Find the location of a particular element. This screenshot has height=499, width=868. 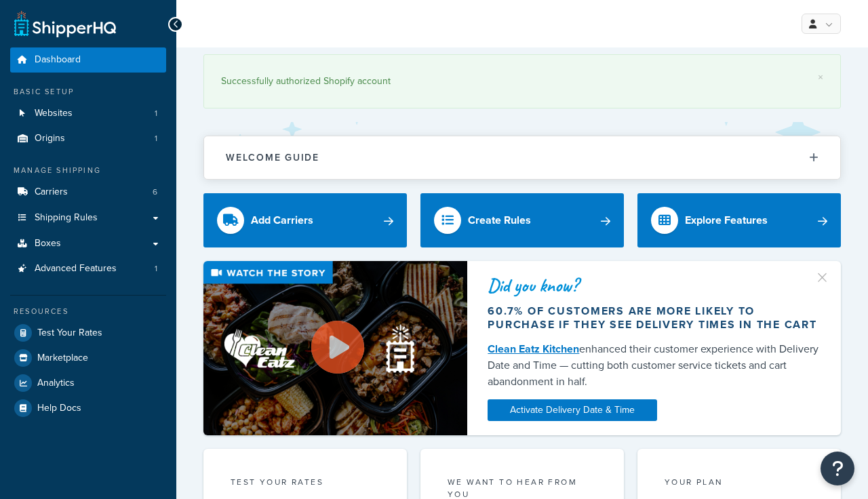

li: Test Your Rates is located at coordinates (88, 333).